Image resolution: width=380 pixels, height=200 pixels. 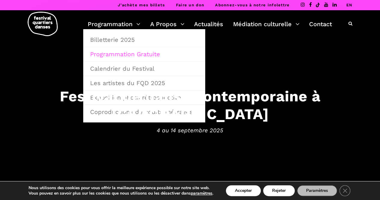 I want to click on a: Billetterie 2025, so click(x=144, y=40).